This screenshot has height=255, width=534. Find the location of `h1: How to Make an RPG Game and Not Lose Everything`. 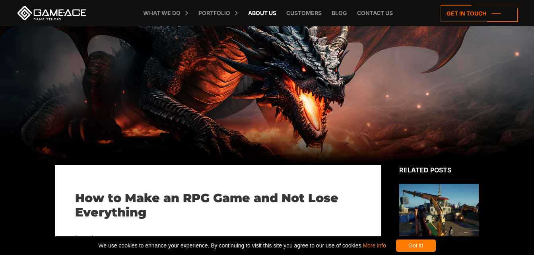

h1: How to Make an RPG Game and Not Lose Everything is located at coordinates (218, 206).